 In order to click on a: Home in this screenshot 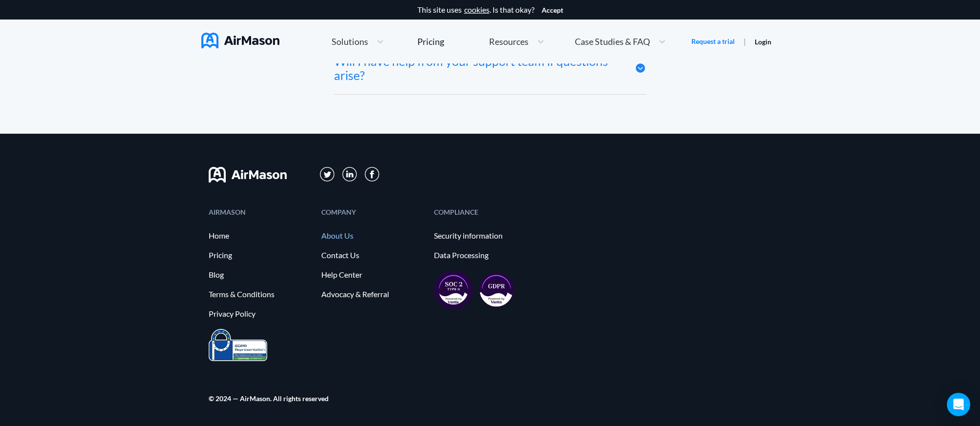, I will do `click(260, 236)`.